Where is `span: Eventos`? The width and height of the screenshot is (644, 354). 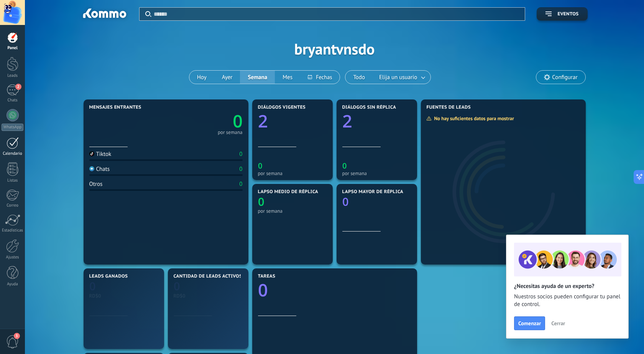
span: Eventos is located at coordinates (567, 15).